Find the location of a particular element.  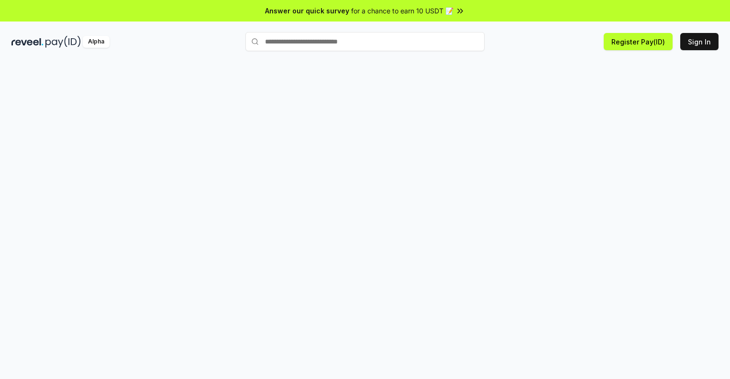

button: Sign In is located at coordinates (699, 42).